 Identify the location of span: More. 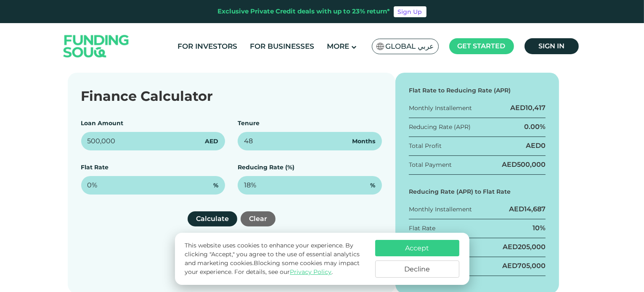
(338, 46).